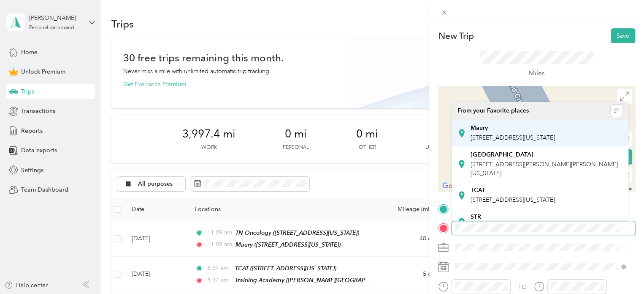  Describe the element at coordinates (456, 36) in the screenshot. I see `p: New Trip` at that location.